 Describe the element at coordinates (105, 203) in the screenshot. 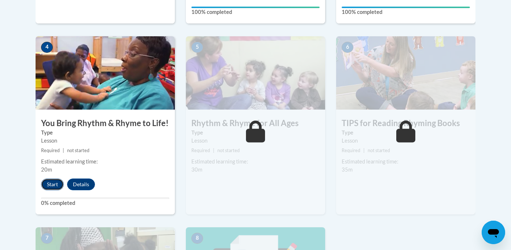

I see `label: 0% completed` at that location.